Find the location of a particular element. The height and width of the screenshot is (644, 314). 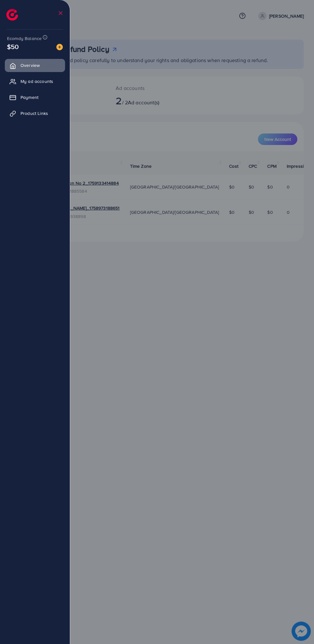

img: logo is located at coordinates (12, 15).